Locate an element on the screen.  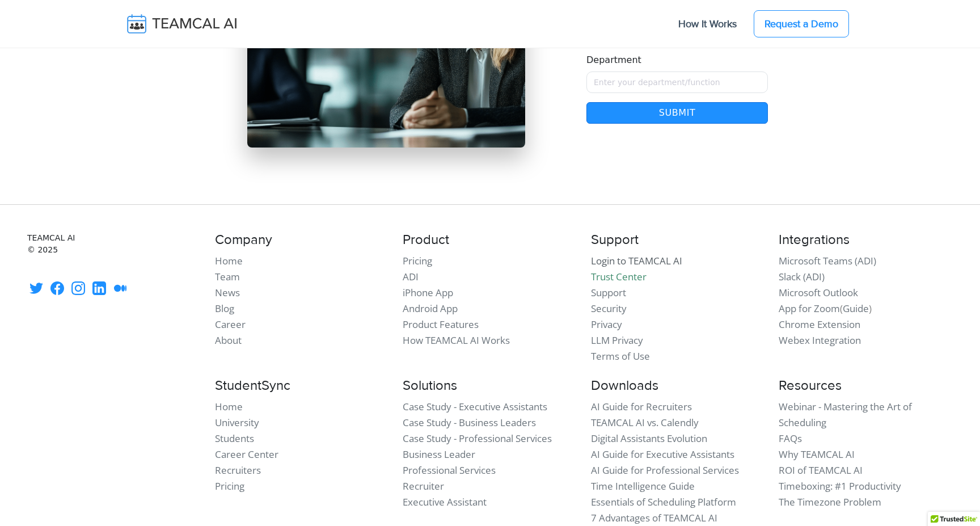
a: App for Zoom is located at coordinates (809, 308).